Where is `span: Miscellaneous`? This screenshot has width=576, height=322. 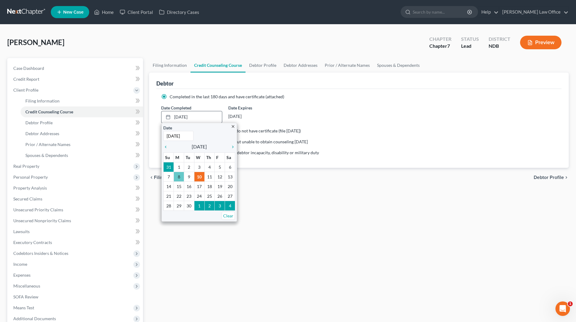
span: Miscellaneous is located at coordinates (27, 286).